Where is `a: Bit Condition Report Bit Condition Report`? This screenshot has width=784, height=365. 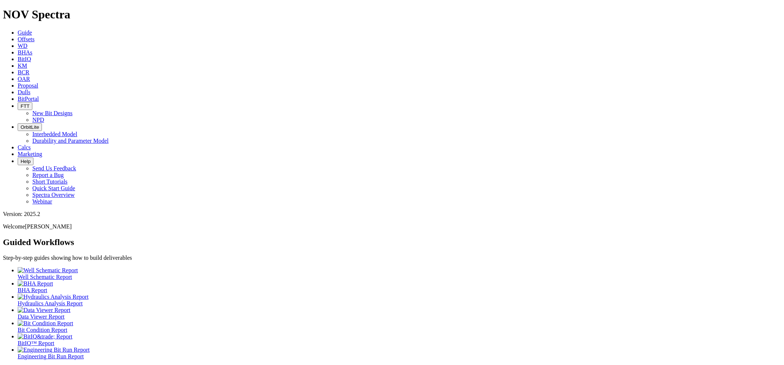 a: Bit Condition Report Bit Condition Report is located at coordinates (399, 326).